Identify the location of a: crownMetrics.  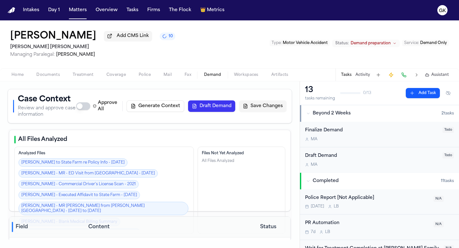
(212, 10).